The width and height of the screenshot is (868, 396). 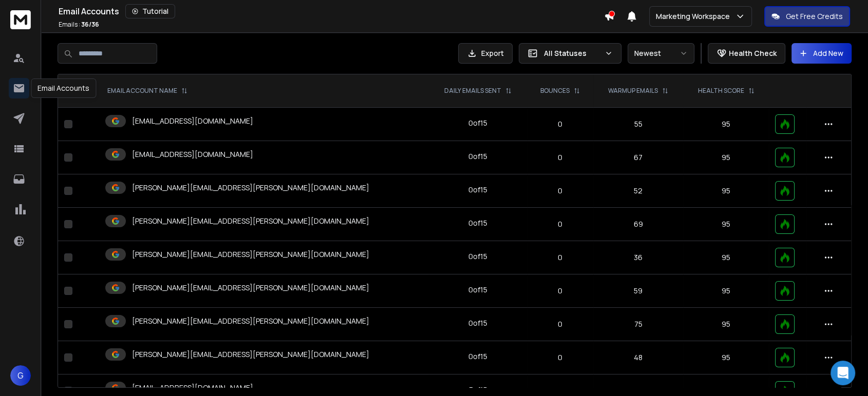 What do you see at coordinates (695, 16) in the screenshot?
I see `p: Marketing Workspace` at bounding box center [695, 16].